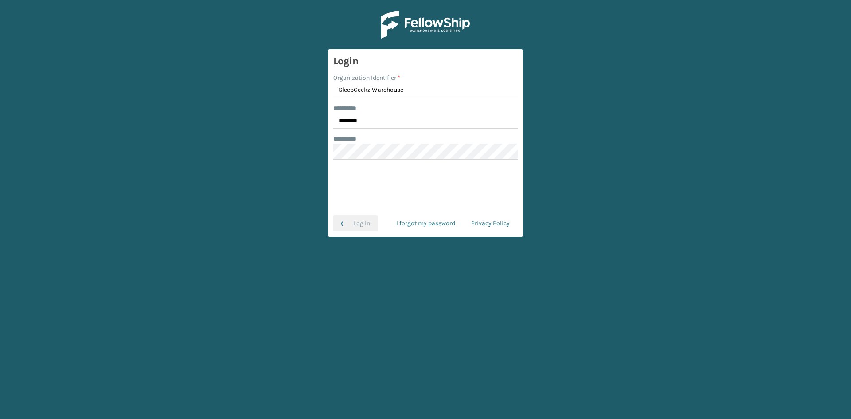 Image resolution: width=851 pixels, height=419 pixels. What do you see at coordinates (425, 223) in the screenshot?
I see `a: I forgot my password` at bounding box center [425, 223].